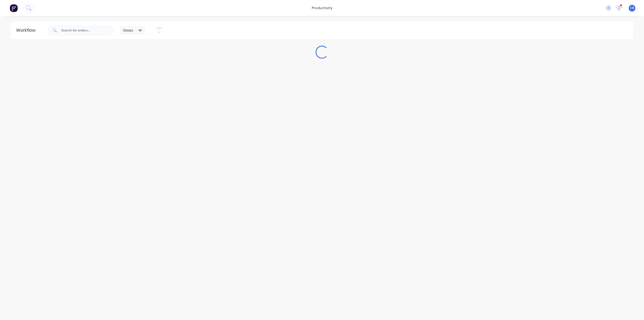  Describe the element at coordinates (14, 8) in the screenshot. I see `img: Factory` at that location.